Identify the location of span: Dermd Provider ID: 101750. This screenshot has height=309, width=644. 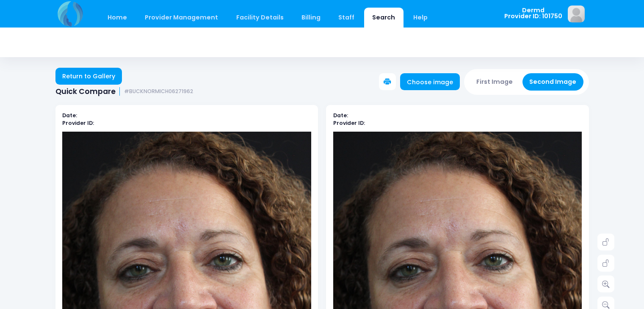
(533, 13).